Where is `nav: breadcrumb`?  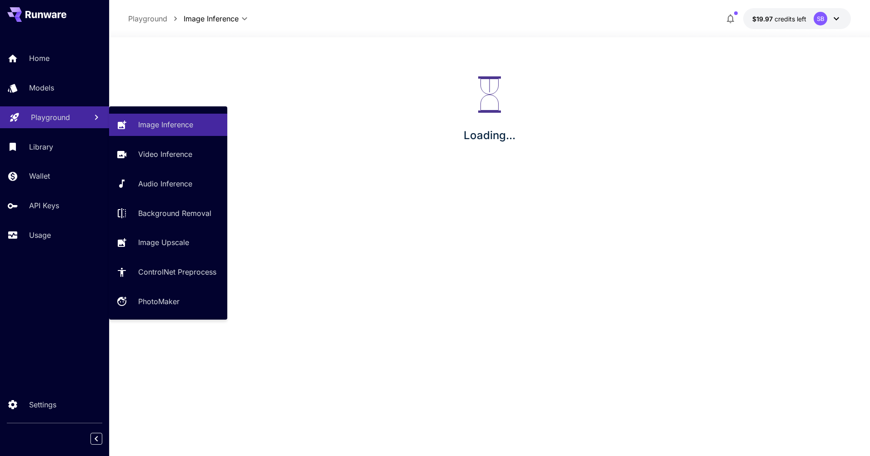
nav: breadcrumb is located at coordinates (156, 19).